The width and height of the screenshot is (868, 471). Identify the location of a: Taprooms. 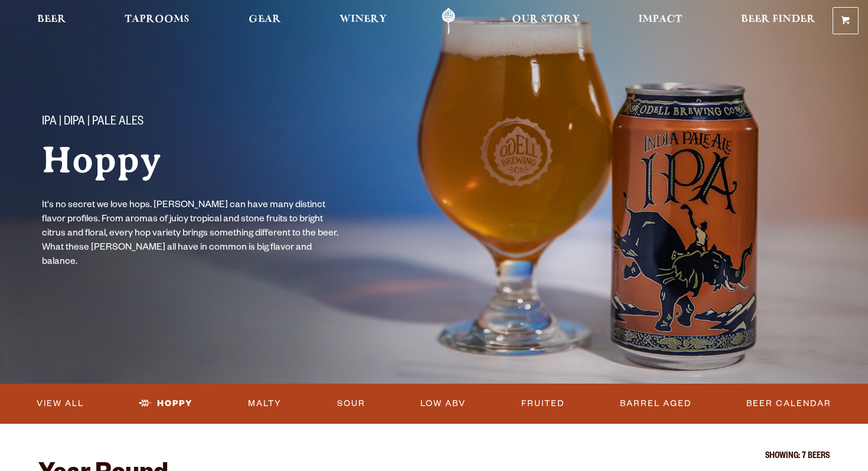
(157, 21).